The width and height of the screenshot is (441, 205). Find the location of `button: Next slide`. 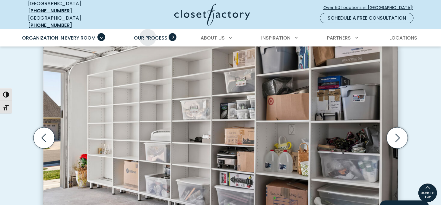

button: Next slide is located at coordinates (397, 138).